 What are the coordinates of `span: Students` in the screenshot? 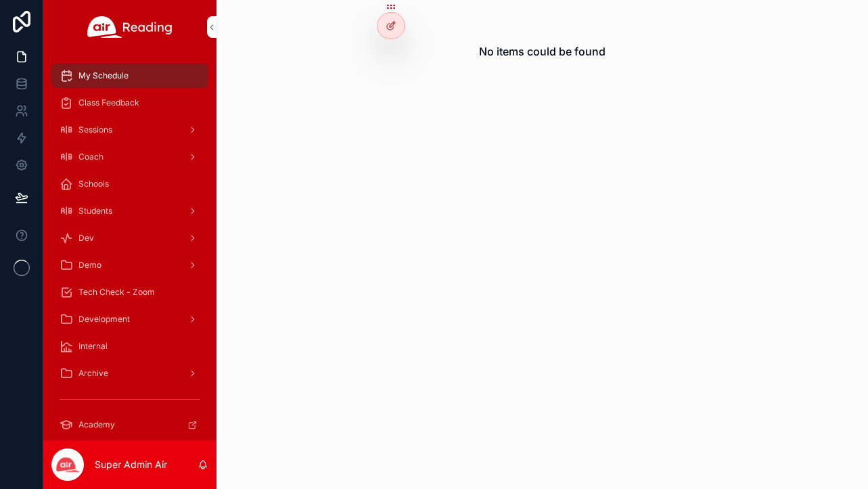 It's located at (95, 211).